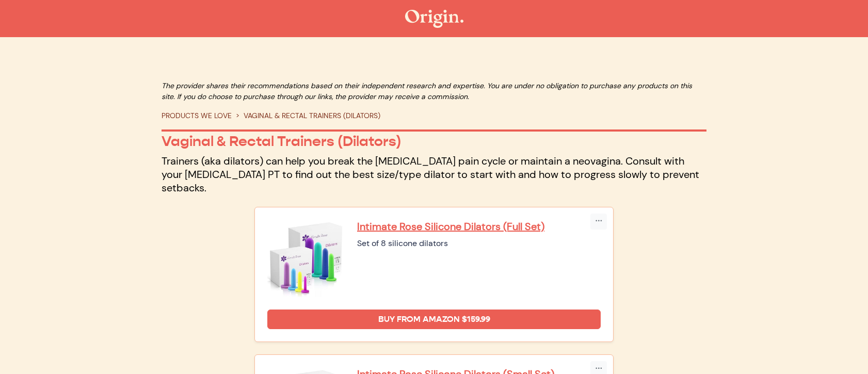 This screenshot has height=374, width=868. What do you see at coordinates (434, 19) in the screenshot?
I see `img: The Origin Shop` at bounding box center [434, 19].